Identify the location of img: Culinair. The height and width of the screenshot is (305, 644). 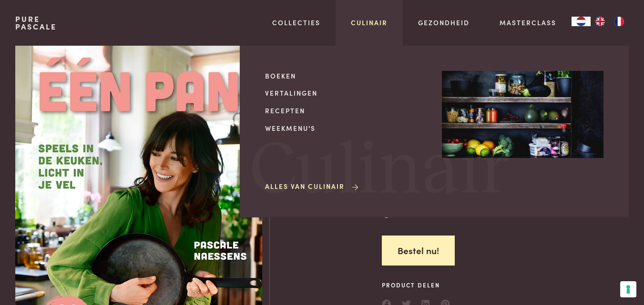
(522, 115).